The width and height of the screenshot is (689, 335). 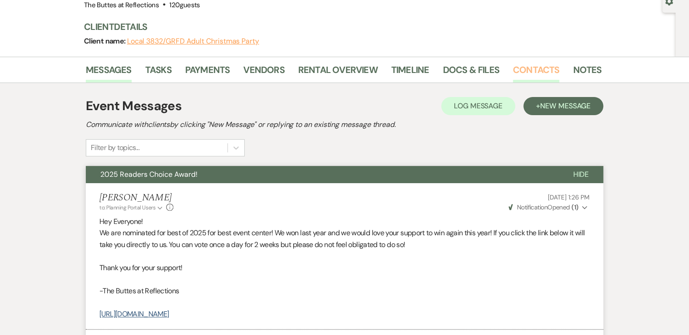 I want to click on button: NotificationOpened (1), so click(x=548, y=207).